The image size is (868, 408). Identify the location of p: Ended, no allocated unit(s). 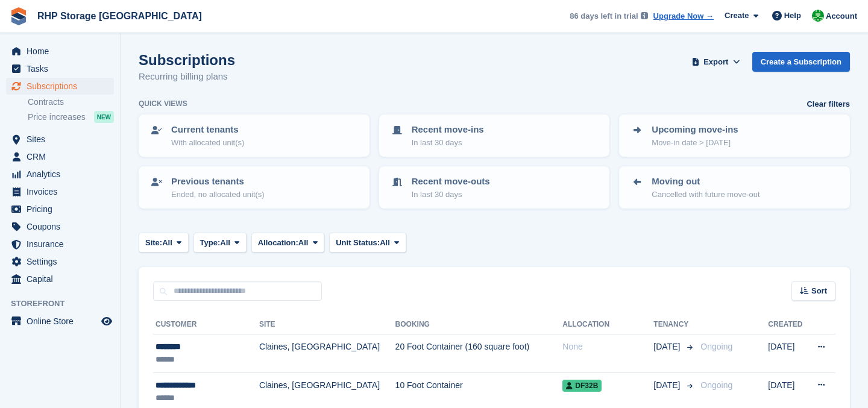
(218, 195).